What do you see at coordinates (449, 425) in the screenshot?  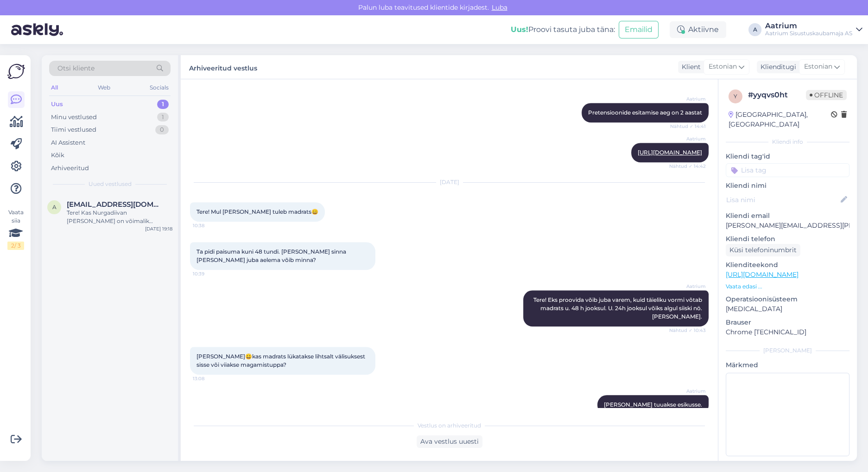 I see `span: Vestlus on arhiveeritud` at bounding box center [449, 425].